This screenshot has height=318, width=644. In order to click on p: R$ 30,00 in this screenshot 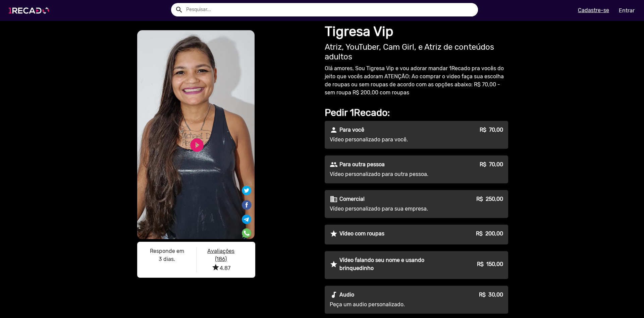, I will do `click(491, 295)`.